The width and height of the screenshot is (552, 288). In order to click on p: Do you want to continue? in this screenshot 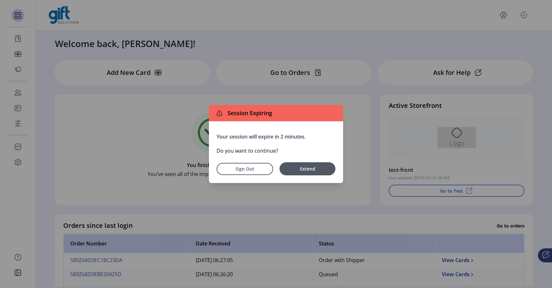, I will do `click(276, 151)`.